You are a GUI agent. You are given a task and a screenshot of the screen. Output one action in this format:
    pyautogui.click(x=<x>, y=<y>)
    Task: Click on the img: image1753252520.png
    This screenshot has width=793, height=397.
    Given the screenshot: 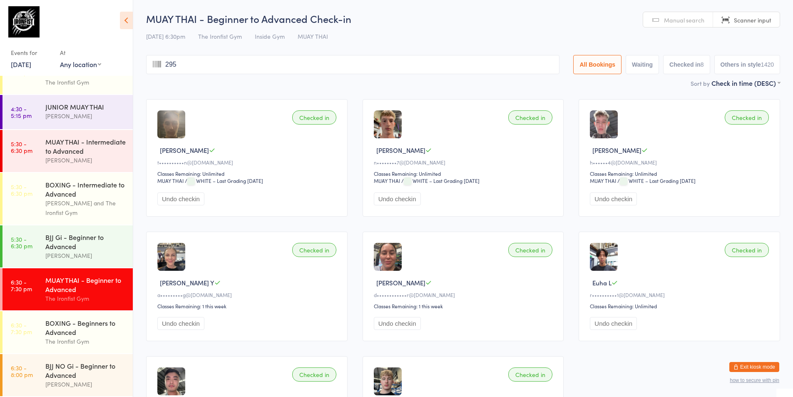 What is the action you would take?
    pyautogui.click(x=388, y=257)
    